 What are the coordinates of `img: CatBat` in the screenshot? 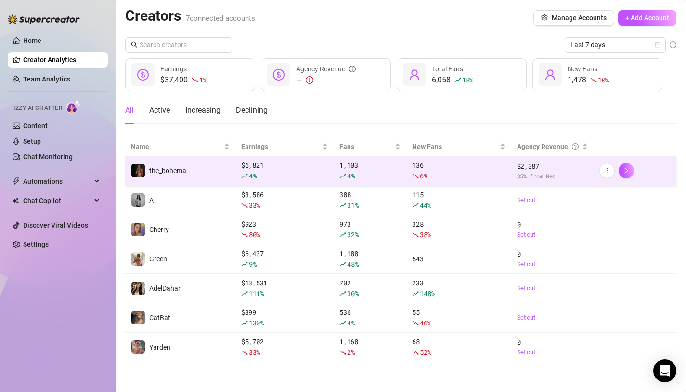 It's located at (138, 317).